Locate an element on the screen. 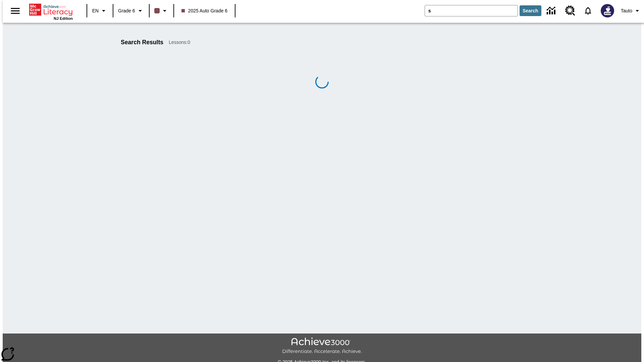 The width and height of the screenshot is (644, 362). span: Tauto is located at coordinates (627, 10).